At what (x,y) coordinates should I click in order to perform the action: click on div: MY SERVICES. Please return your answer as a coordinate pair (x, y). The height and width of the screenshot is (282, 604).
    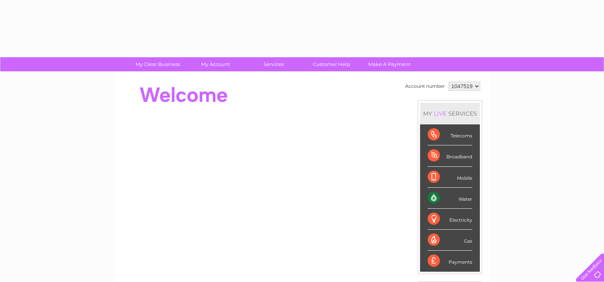
    Looking at the image, I should click on (450, 113).